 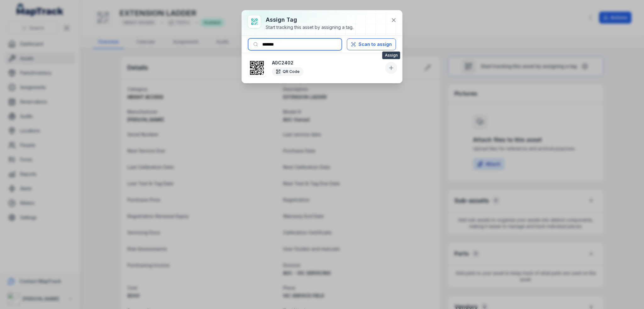 What do you see at coordinates (371, 44) in the screenshot?
I see `button: Scan to assign` at bounding box center [371, 44].